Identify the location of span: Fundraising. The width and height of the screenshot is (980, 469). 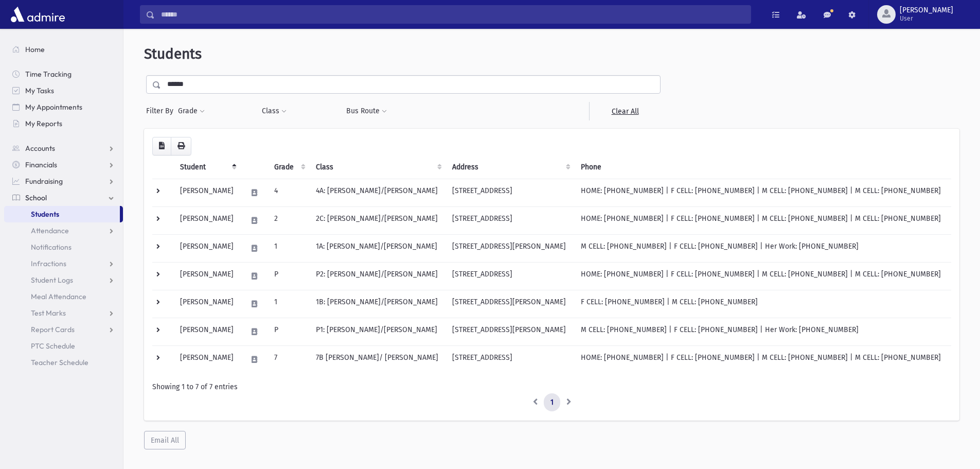
(44, 181).